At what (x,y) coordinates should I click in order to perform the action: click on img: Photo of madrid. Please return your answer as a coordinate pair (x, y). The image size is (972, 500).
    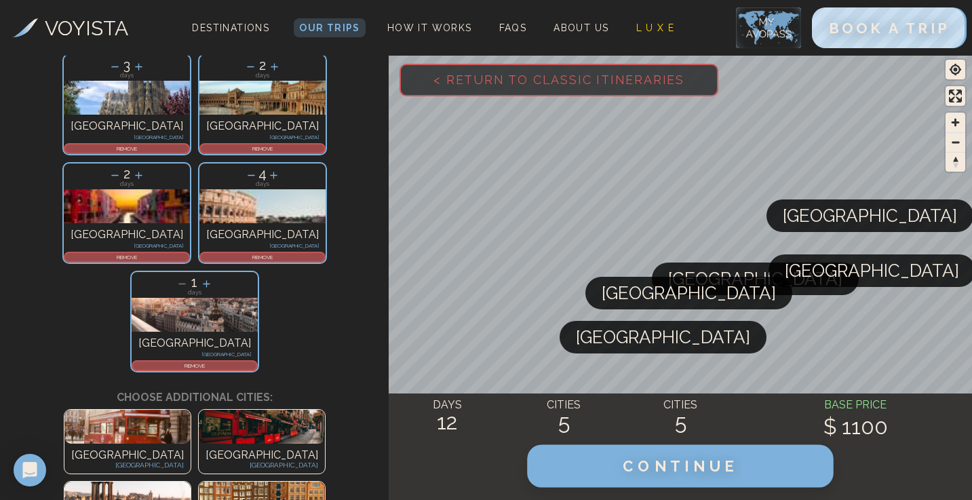
    Looking at the image, I should click on (195, 315).